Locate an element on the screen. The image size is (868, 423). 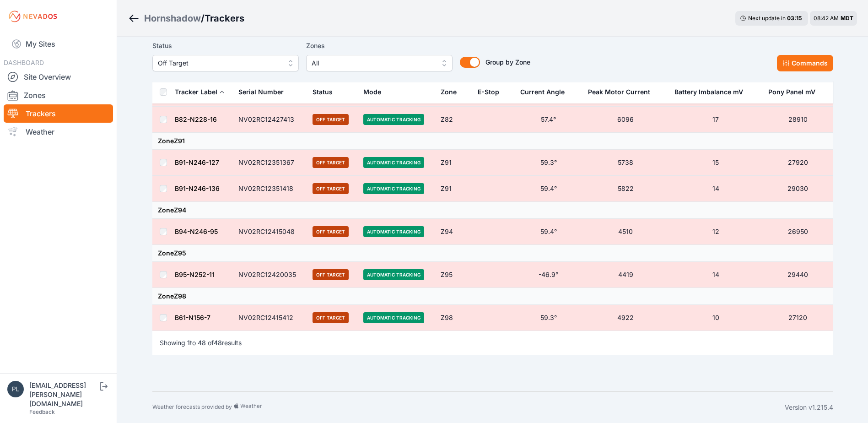
span: 08:42 AM is located at coordinates (825, 18).